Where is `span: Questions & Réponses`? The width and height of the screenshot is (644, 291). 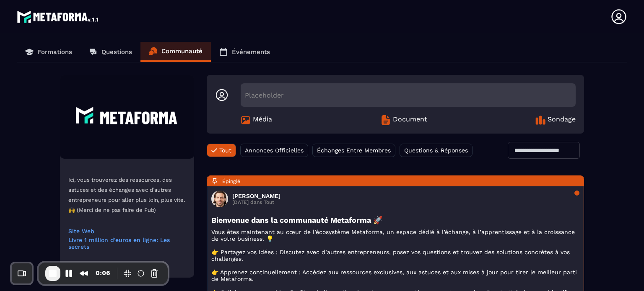 span: Questions & Réponses is located at coordinates (436, 151).